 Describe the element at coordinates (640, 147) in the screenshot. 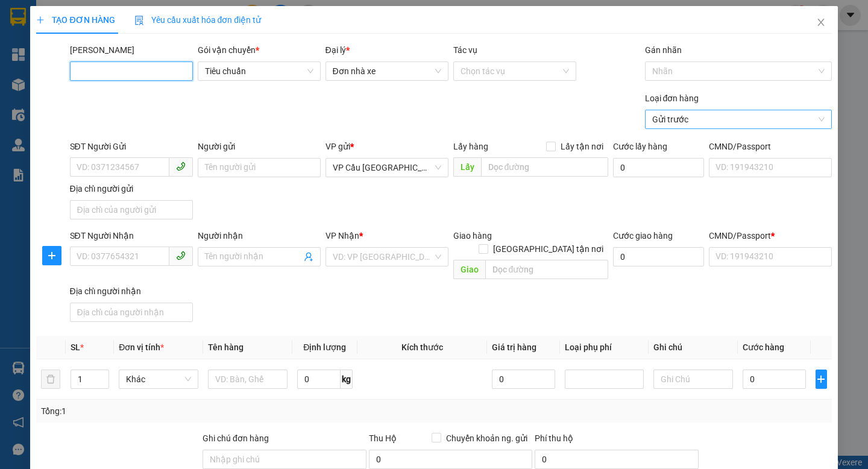

I see `label: Cước lấy hàng` at that location.